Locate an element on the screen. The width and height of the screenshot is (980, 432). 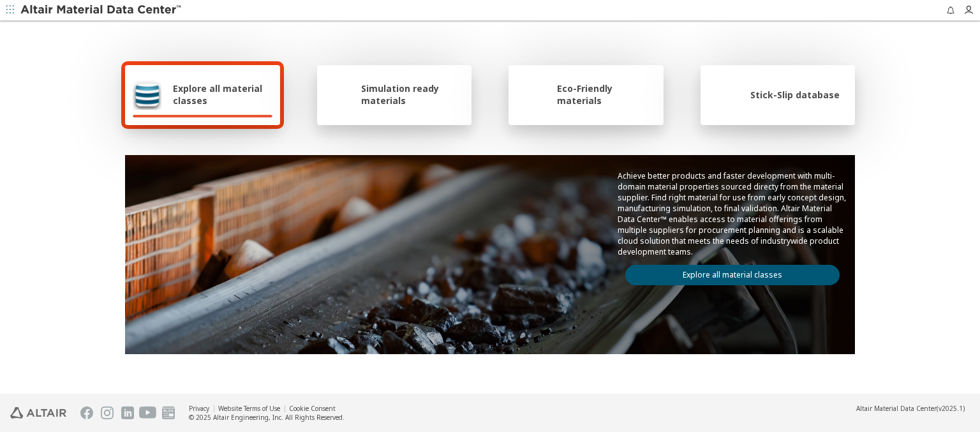
div: © 2025 Altair Engineering, Inc. All Rights Reserved. is located at coordinates (266, 417).